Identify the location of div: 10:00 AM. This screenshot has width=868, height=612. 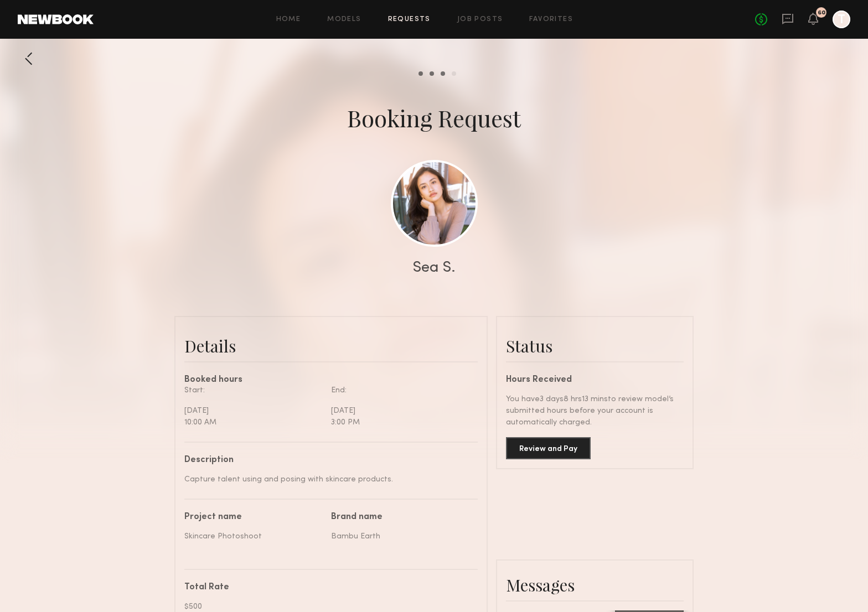
(254, 423).